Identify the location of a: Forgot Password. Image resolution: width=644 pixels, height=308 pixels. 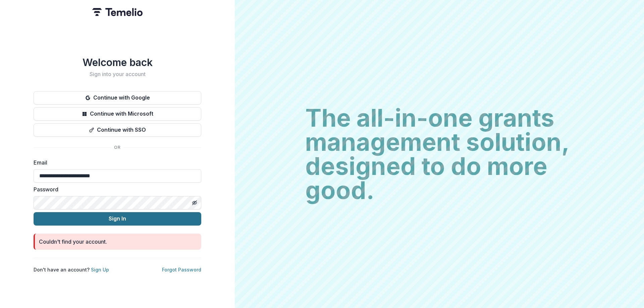
(181, 269).